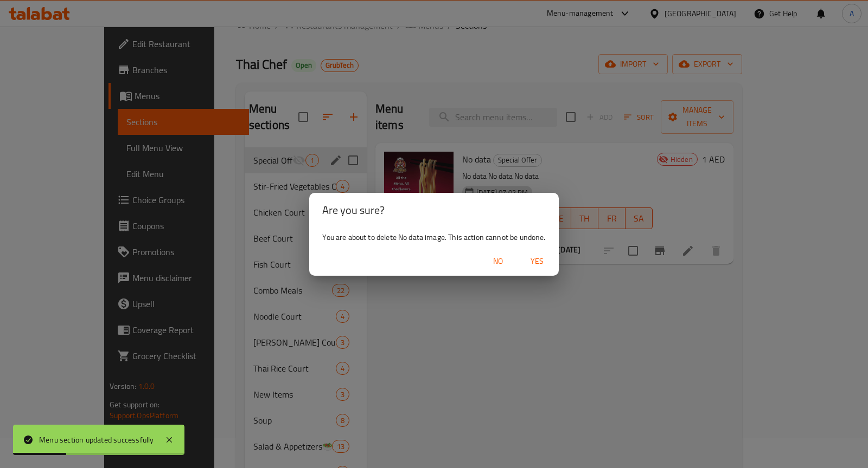  I want to click on span: Yes, so click(537, 261).